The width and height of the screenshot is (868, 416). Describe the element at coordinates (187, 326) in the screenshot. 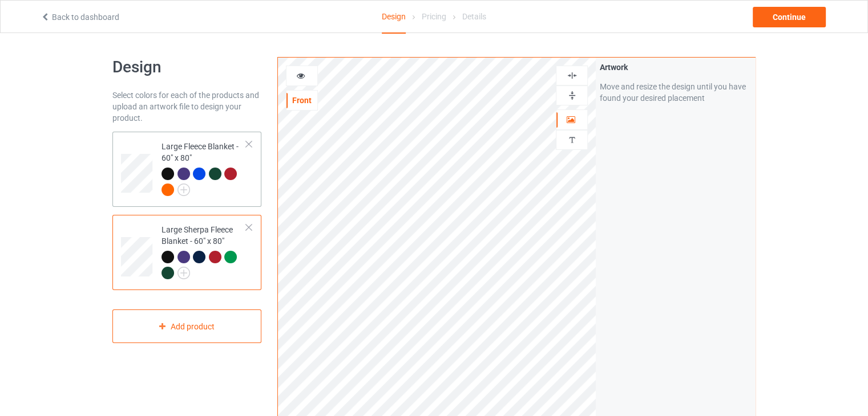

I see `div: Add product` at that location.